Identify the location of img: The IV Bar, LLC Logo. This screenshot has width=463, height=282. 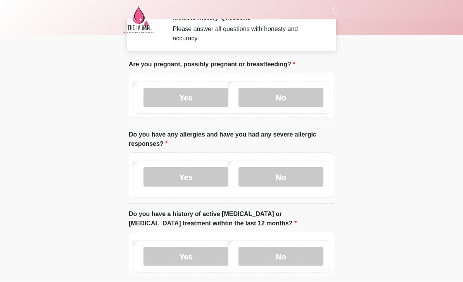
(138, 19).